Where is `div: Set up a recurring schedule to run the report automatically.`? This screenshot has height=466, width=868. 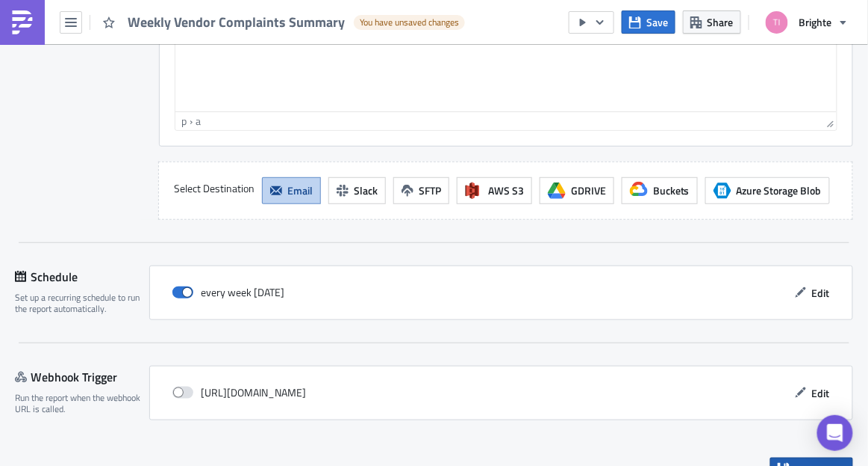 div: Set up a recurring schedule to run the report automatically. is located at coordinates (82, 303).